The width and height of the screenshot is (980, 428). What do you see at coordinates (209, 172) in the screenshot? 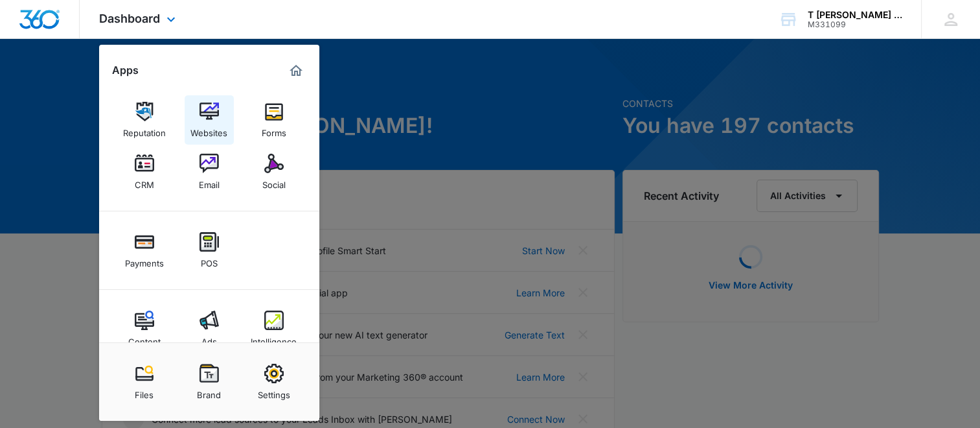
I see `a: Email` at bounding box center [209, 172].